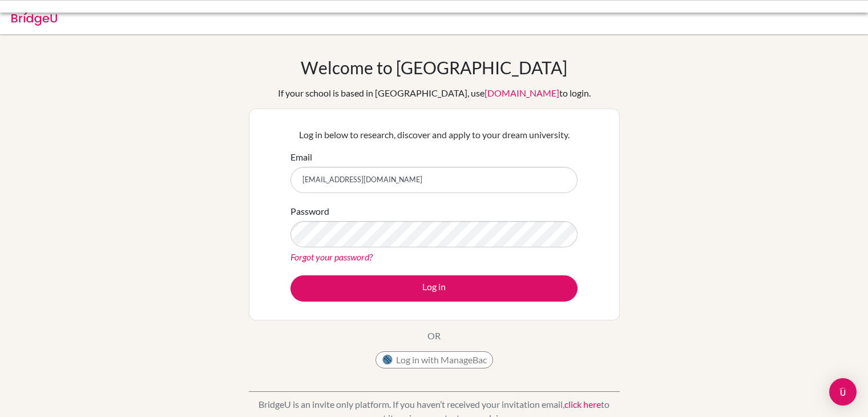 The height and width of the screenshot is (417, 868). What do you see at coordinates (582, 404) in the screenshot?
I see `a: click here` at bounding box center [582, 404].